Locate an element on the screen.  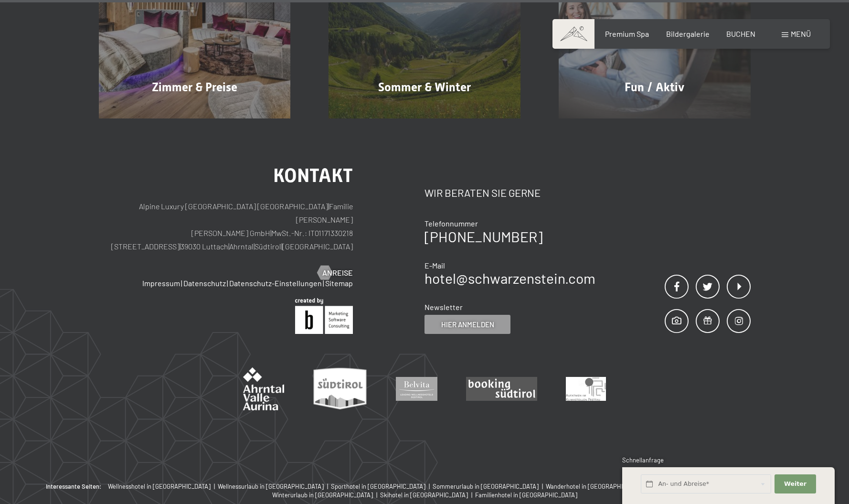
span: Bildergalerie is located at coordinates (688, 33).